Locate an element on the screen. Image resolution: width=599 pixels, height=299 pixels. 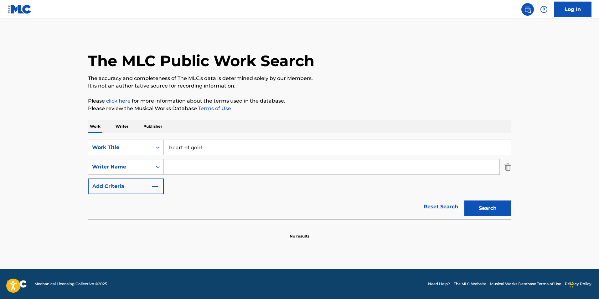
a: The MLC Website is located at coordinates (470, 284).